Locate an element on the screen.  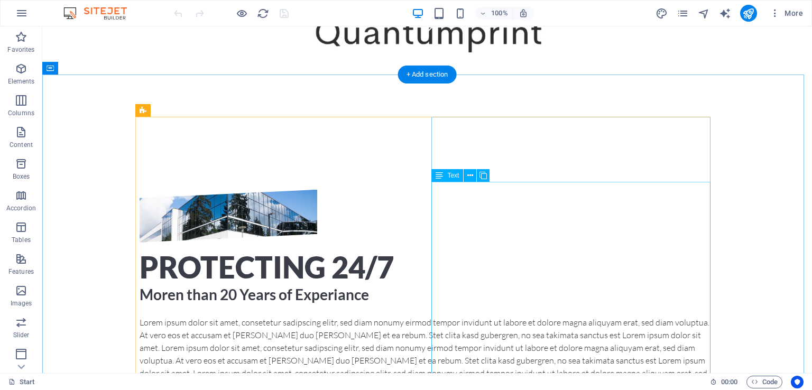
button: text_generator is located at coordinates (725, 13).